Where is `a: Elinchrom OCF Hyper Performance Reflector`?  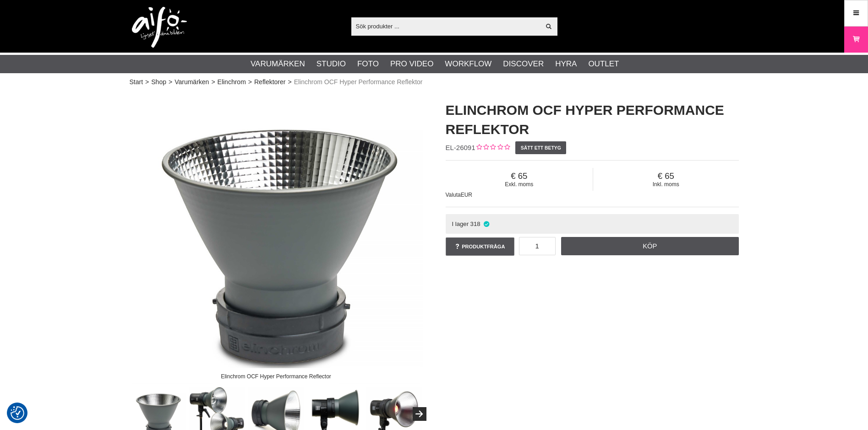
a: Elinchrom OCF Hyper Performance Reflector is located at coordinates (276, 238).